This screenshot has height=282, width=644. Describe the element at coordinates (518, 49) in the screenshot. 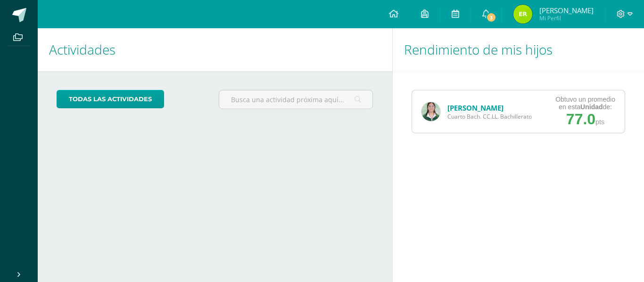

I see `h1: Rendimiento de mis hijos` at that location.